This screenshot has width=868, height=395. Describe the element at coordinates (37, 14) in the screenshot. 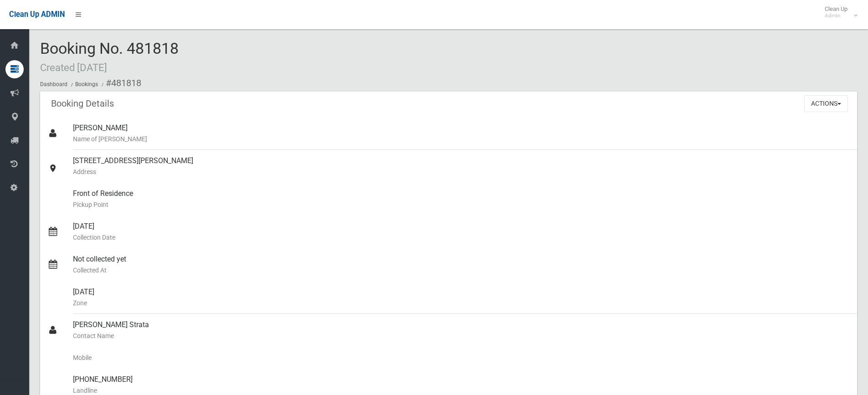

I see `span: Clean Up ADMIN` at that location.